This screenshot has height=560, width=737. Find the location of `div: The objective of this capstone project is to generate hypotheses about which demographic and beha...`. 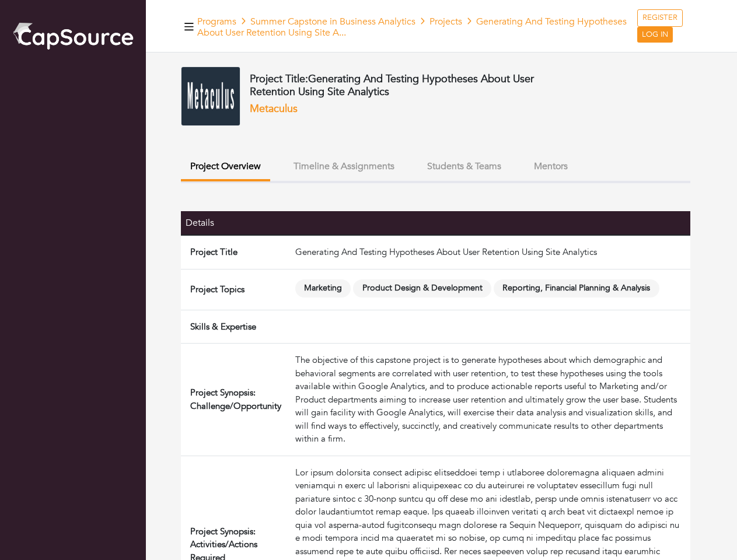

div: The objective of this capstone project is to generate hypotheses about which demographic and beha... is located at coordinates (490, 399).